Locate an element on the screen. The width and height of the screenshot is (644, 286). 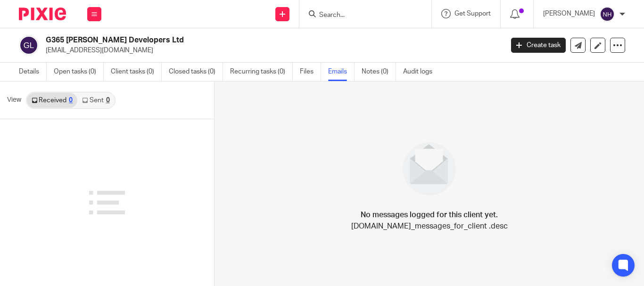
input: Search is located at coordinates (360, 16).